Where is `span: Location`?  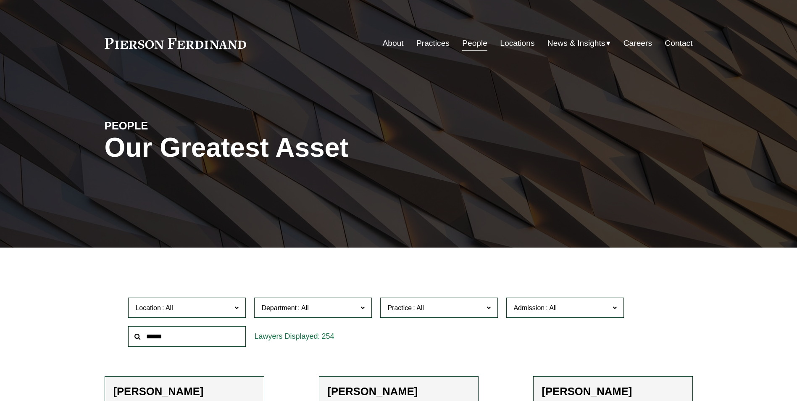 span: Location is located at coordinates (148, 308).